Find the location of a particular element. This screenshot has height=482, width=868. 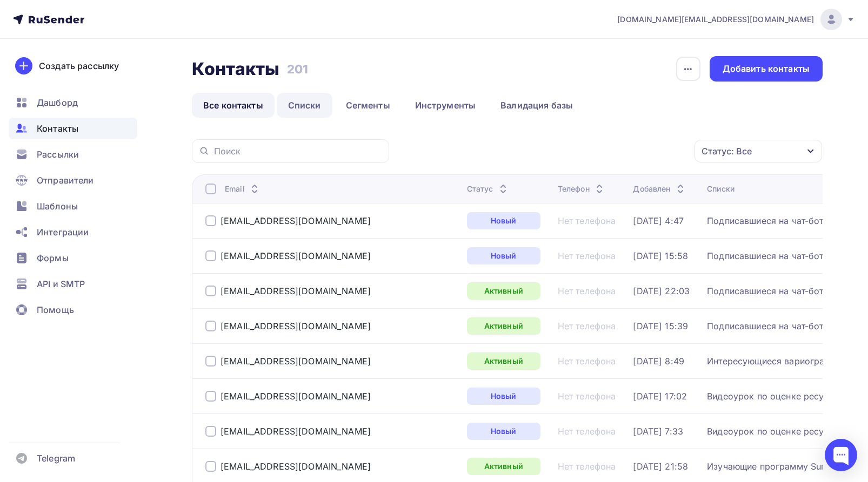

span: Отправители is located at coordinates (65, 181).